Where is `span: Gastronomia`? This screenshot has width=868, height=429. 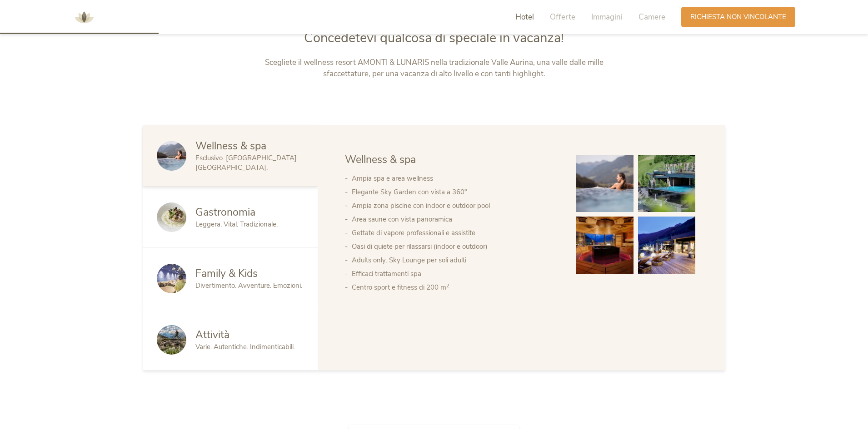 span: Gastronomia is located at coordinates (225, 212).